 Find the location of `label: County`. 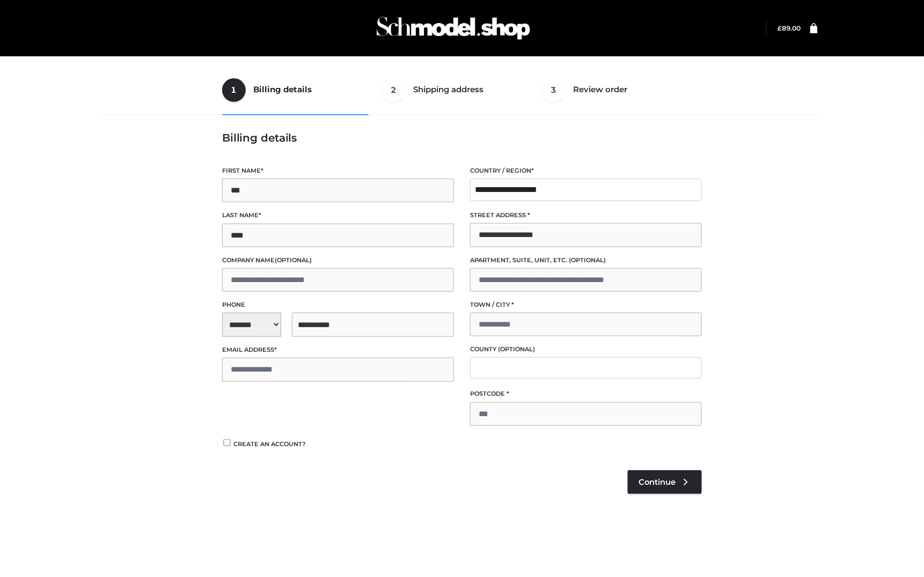

label: County is located at coordinates (585, 349).